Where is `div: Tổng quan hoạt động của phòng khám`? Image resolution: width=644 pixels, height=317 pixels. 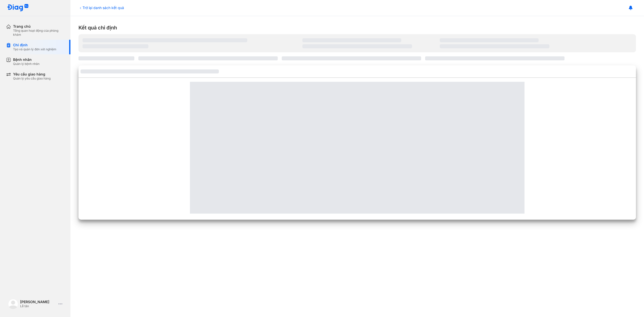
div: Tổng quan hoạt động của phòng khám is located at coordinates (39, 33).